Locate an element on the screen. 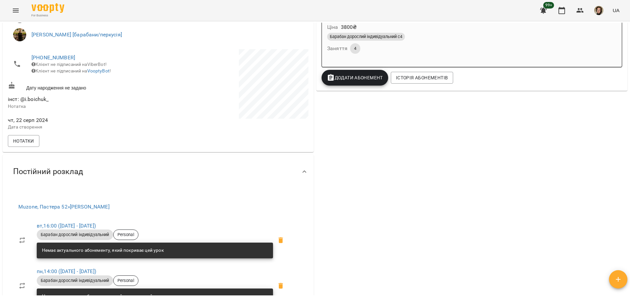 This screenshot has height=299, width=630. span: Видалити приватний урок Козаченко Євгеній пн 14:00 клієнта Бойчук Іванна is located at coordinates (281, 286).